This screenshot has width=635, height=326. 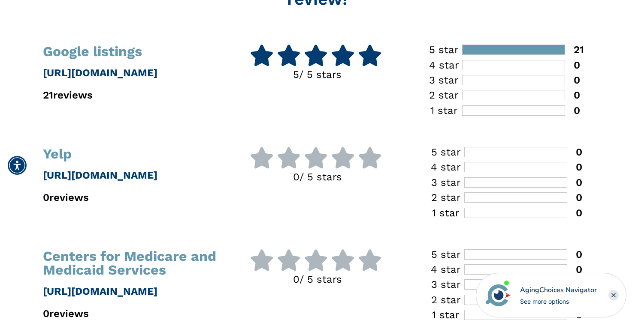 I want to click on h1: Centers for Medicare and Medicaid Services, so click(x=130, y=263).